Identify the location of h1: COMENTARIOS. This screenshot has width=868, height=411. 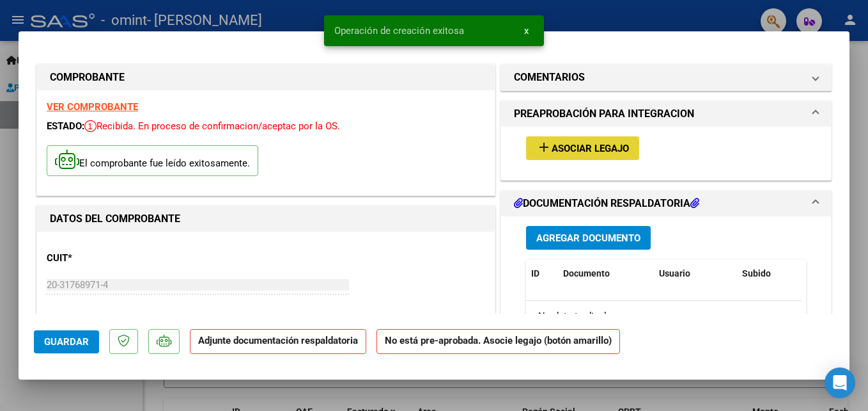
(549, 77).